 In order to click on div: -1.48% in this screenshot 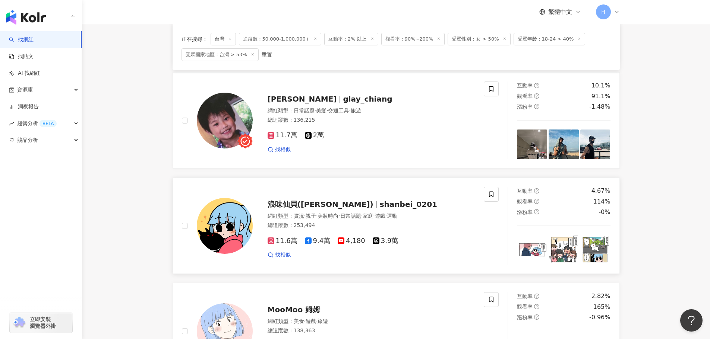, I will do `click(600, 107)`.